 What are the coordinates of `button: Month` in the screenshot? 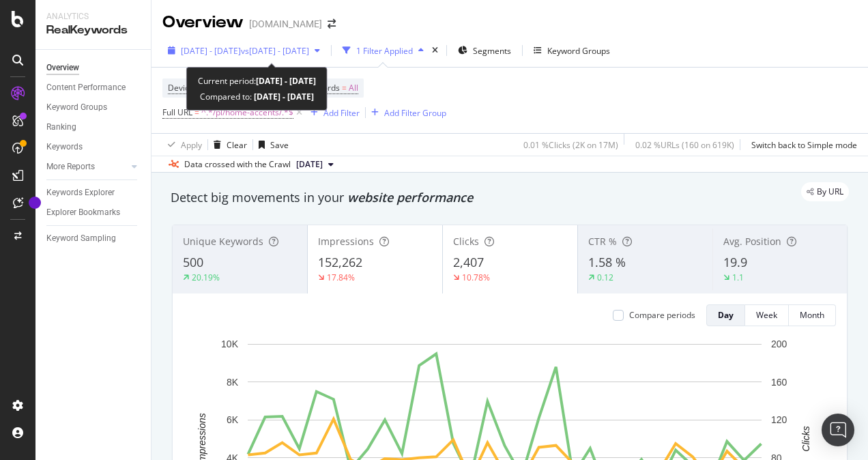 It's located at (812, 315).